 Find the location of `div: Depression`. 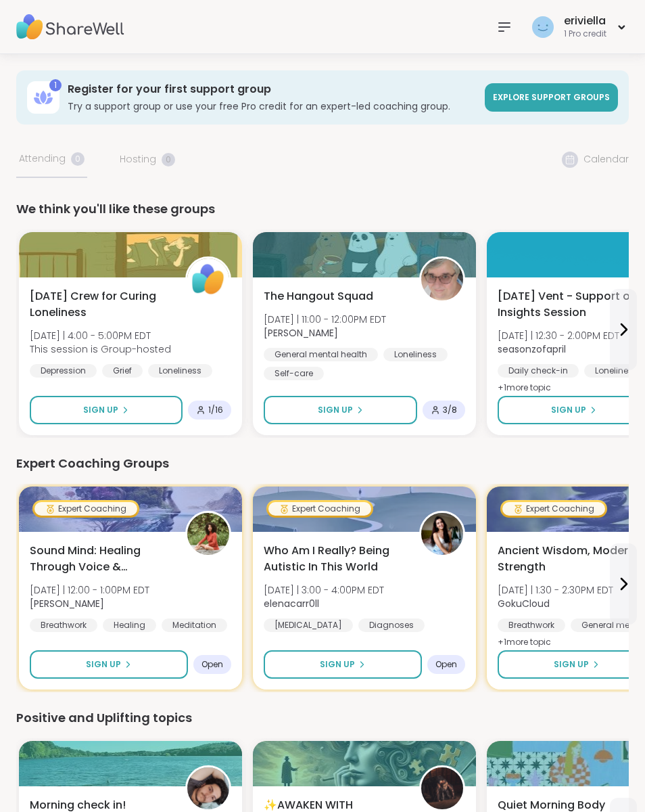

div: Depression is located at coordinates (63, 371).